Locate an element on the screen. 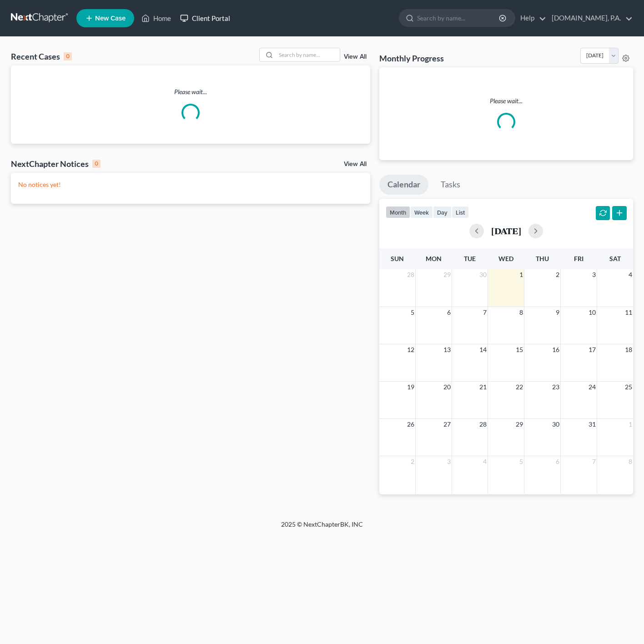 The width and height of the screenshot is (644, 644). a: Help is located at coordinates (531, 18).